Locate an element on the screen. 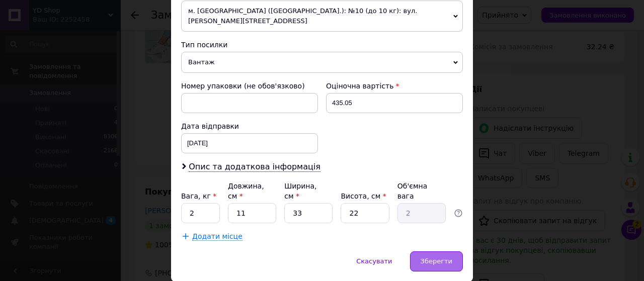 The image size is (644, 281). div: Оціночна вартість is located at coordinates (394, 86).